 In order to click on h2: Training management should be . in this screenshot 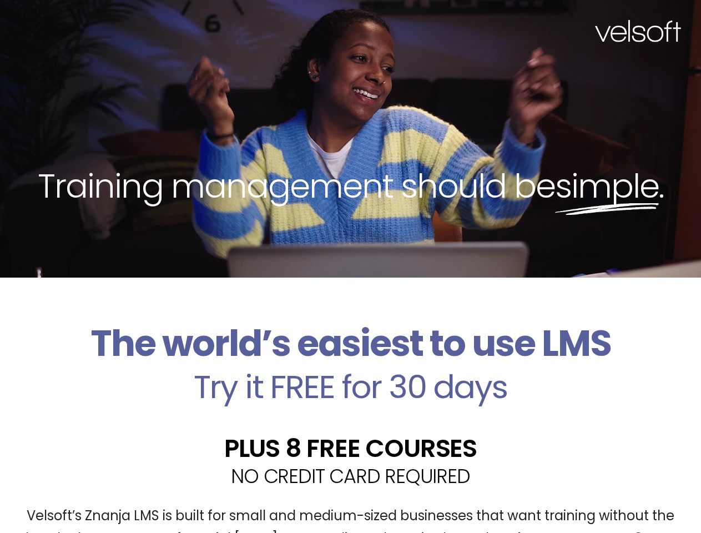, I will do `click(350, 186)`.